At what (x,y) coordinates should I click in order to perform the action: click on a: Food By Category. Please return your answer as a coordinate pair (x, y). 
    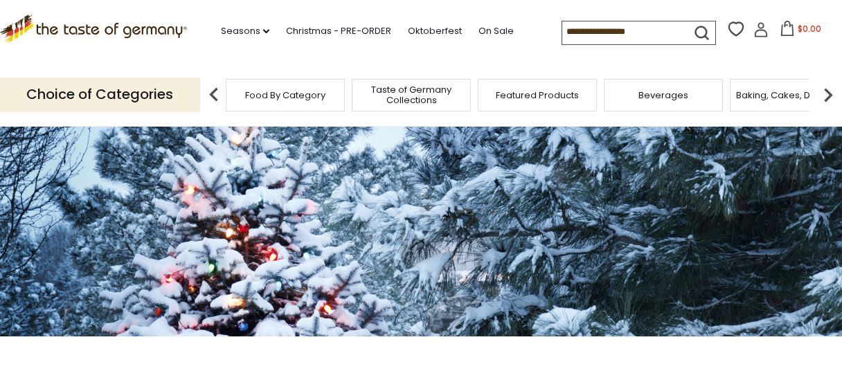
    Looking at the image, I should click on (285, 95).